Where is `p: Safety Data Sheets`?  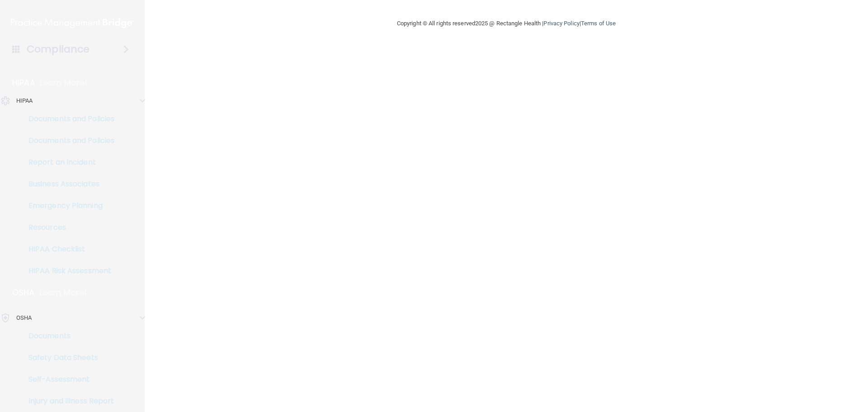 p: Safety Data Sheets is located at coordinates (68, 357).